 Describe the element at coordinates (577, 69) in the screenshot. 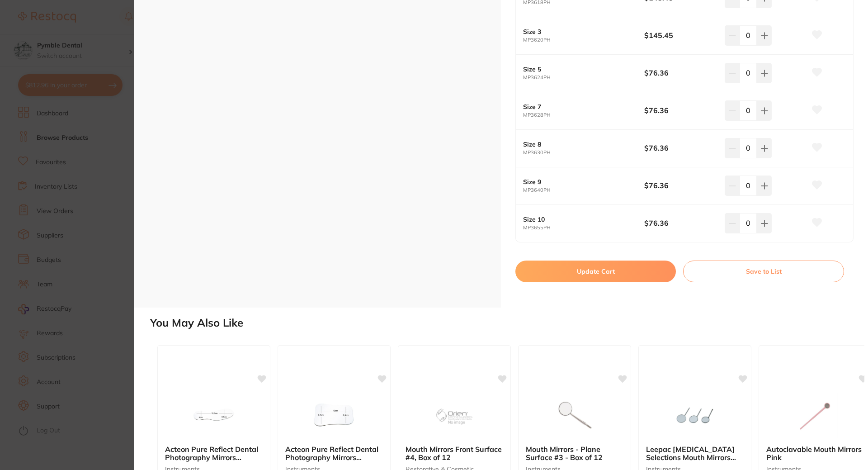

I see `b: Size 5` at that location.